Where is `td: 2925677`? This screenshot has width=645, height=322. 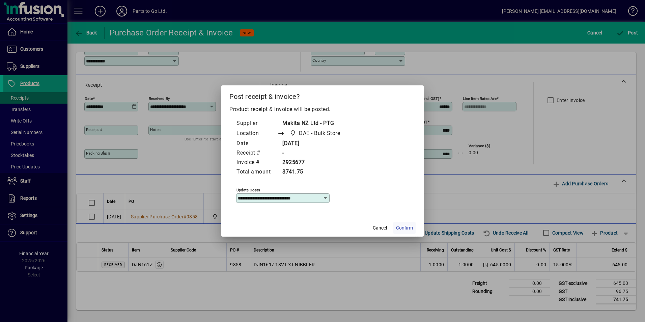 td: 2925677 is located at coordinates (315, 162).